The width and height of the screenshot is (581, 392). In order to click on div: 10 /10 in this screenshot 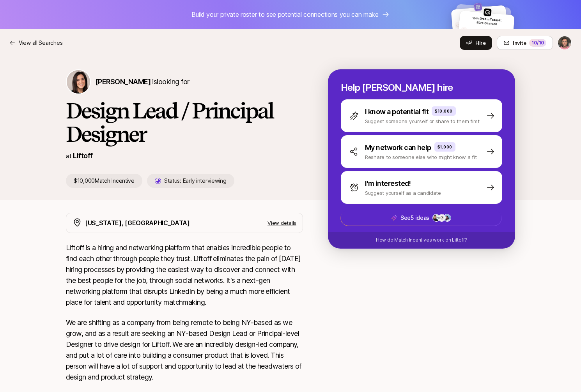, I will do `click(538, 43)`.